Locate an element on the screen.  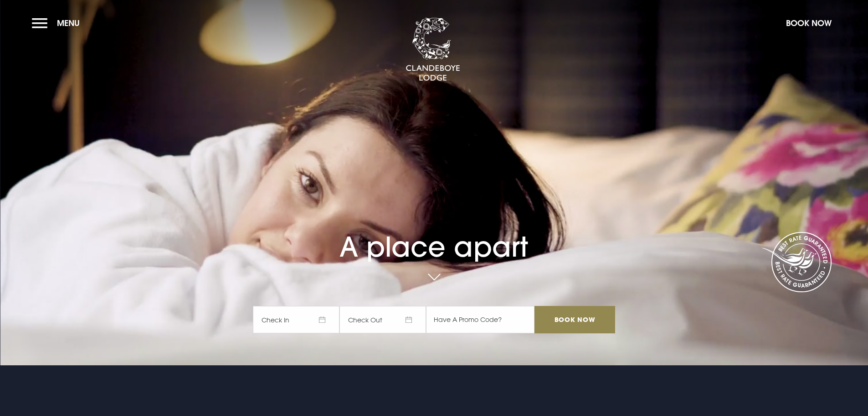
button: Menu is located at coordinates (58, 22).